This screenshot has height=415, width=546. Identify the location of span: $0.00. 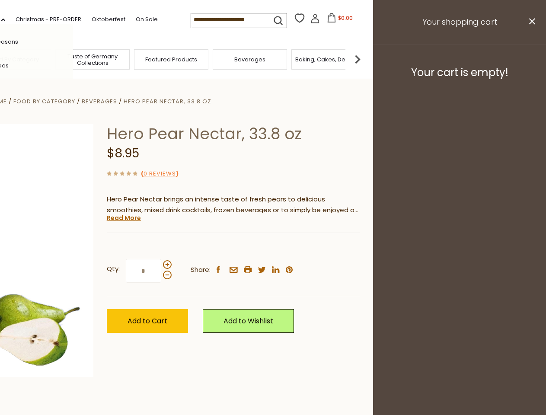
(346, 18).